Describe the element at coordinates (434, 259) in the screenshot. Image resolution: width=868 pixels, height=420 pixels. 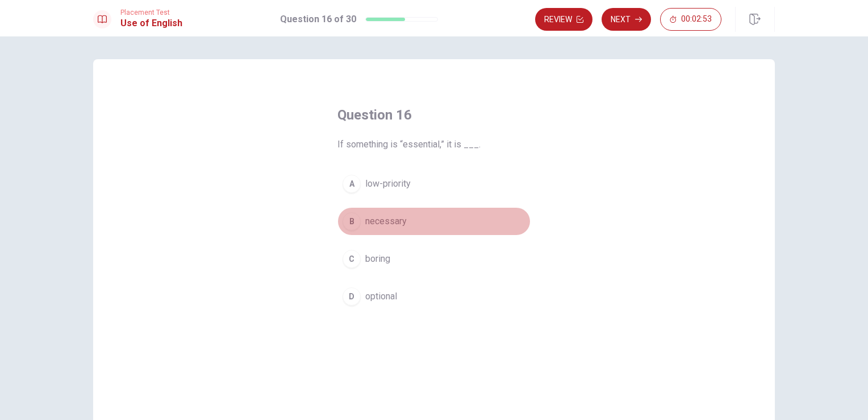
I see `button: Cboring` at that location.